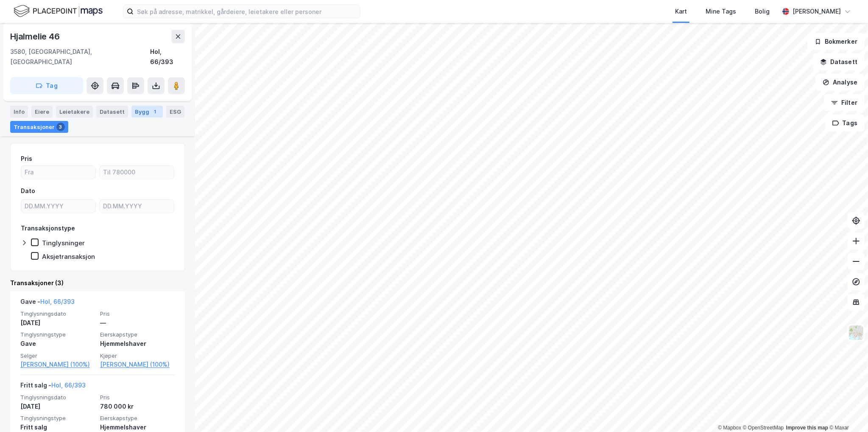  Describe the element at coordinates (61, 127) in the screenshot. I see `div: 3` at that location.